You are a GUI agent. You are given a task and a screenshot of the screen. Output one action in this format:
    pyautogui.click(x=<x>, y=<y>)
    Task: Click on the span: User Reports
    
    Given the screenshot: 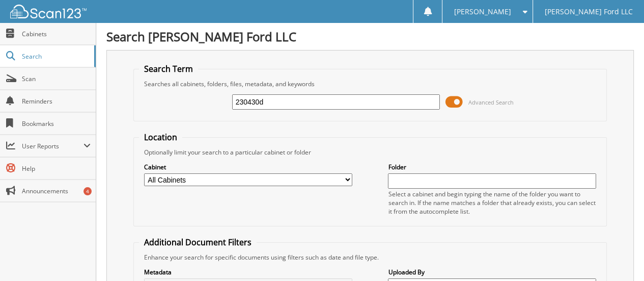 What is the action you would take?
    pyautogui.click(x=52, y=146)
    